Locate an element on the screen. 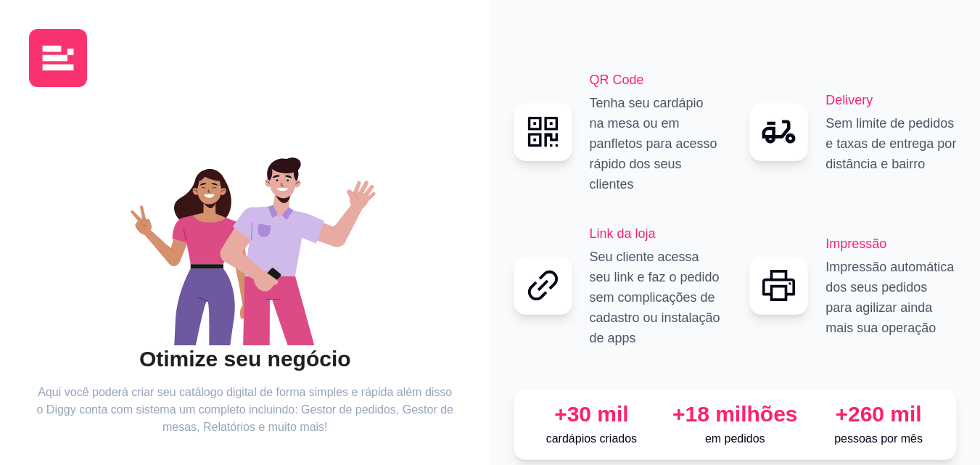 This screenshot has height=465, width=980. p: Impressão automática dos seus pedidos para agilizar ainda mais sua operação is located at coordinates (891, 297).